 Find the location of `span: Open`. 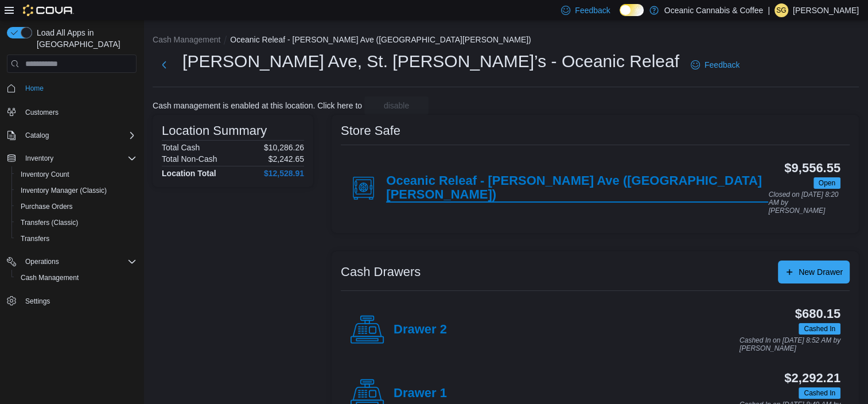

span: Open is located at coordinates (827, 183).